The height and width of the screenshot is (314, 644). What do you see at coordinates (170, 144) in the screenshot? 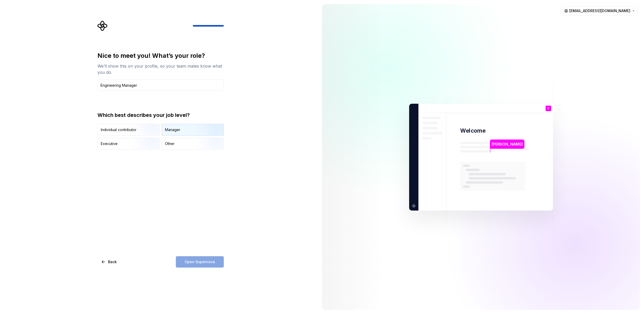
I see `div: Other` at bounding box center [170, 144].